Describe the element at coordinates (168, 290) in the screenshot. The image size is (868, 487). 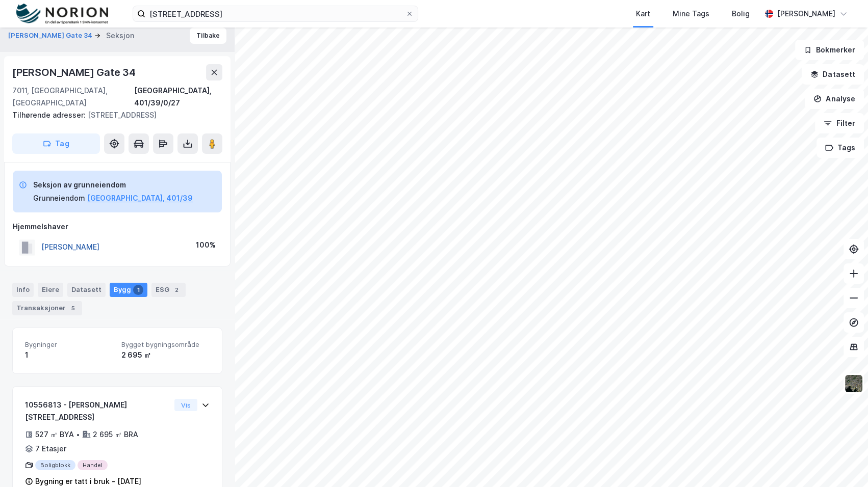
I see `div: ESG` at that location.